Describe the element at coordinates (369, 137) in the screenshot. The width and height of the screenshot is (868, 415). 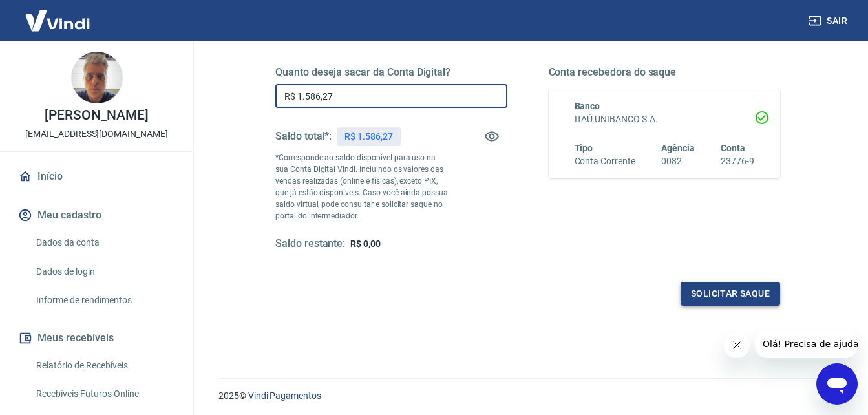
I see `p: R$ 1.586,27` at that location.